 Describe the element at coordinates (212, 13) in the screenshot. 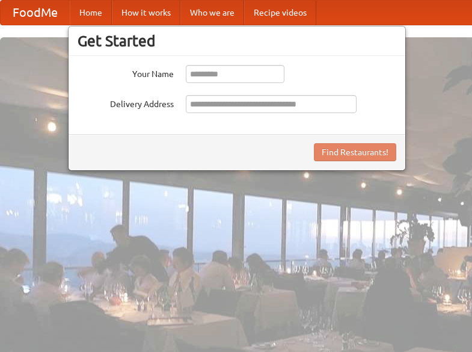

I see `a: Who we are` at that location.